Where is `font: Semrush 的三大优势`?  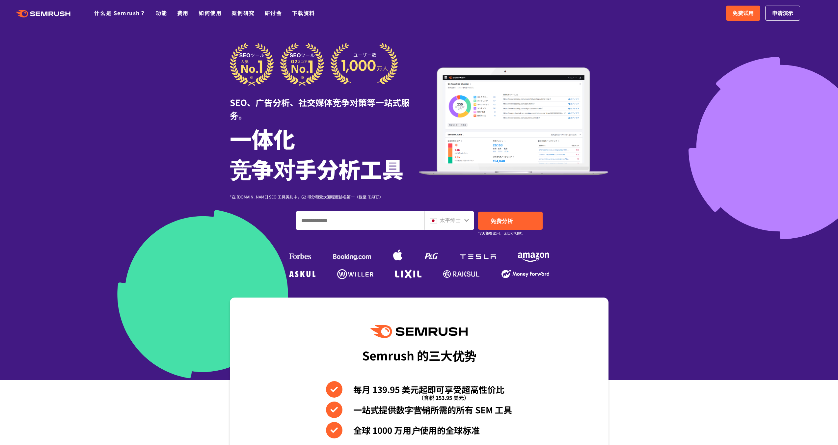 font: Semrush 的三大优势 is located at coordinates (419, 355).